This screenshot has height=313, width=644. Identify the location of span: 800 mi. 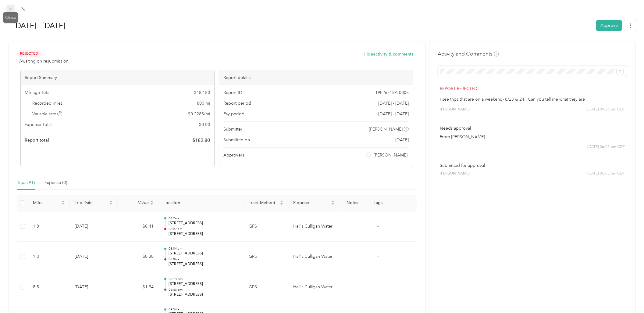
(203, 103).